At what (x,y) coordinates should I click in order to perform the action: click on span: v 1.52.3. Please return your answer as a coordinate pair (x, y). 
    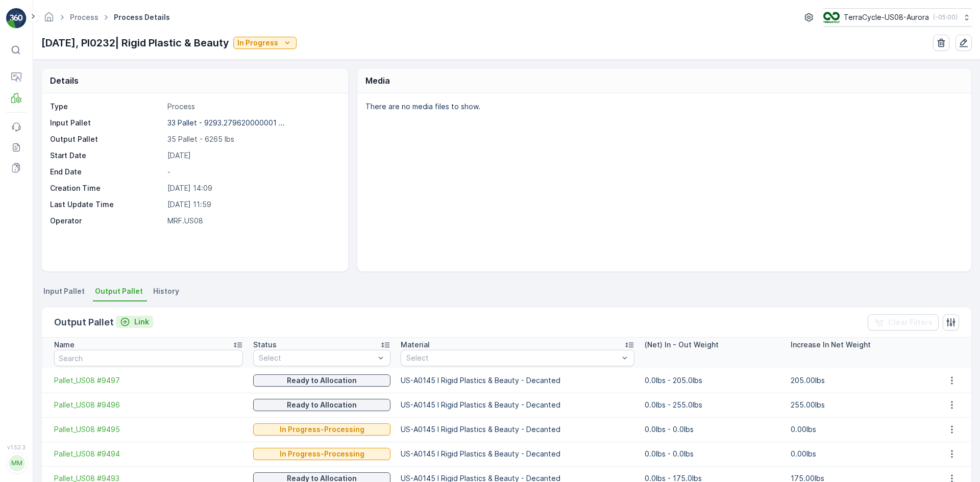
    Looking at the image, I should click on (16, 447).